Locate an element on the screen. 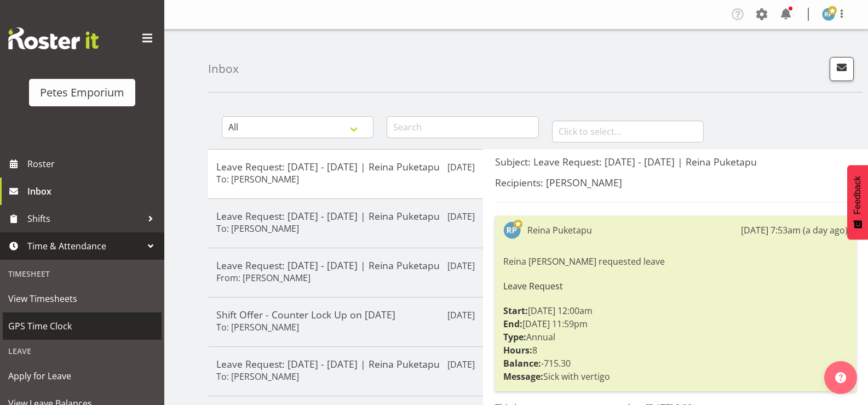 This screenshot has width=868, height=405. input: Click to select... is located at coordinates (628, 131).